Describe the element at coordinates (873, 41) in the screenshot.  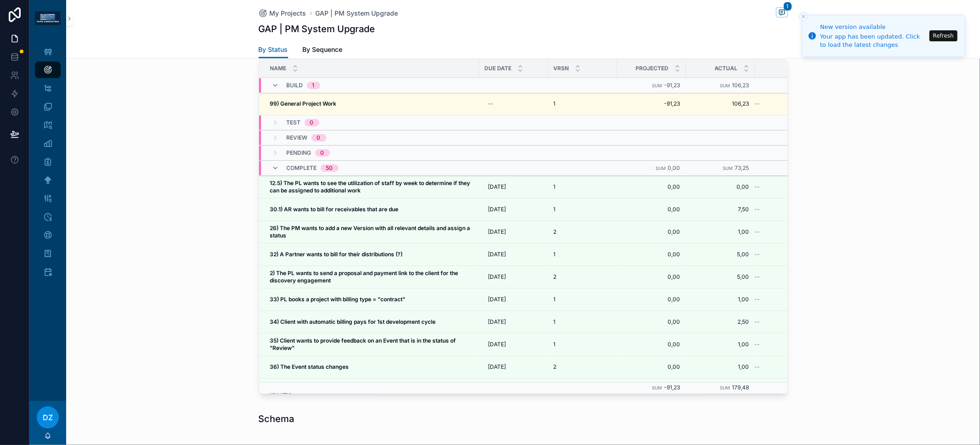
I see `div: Your app has been updated. Click to load the latest changes` at that location.